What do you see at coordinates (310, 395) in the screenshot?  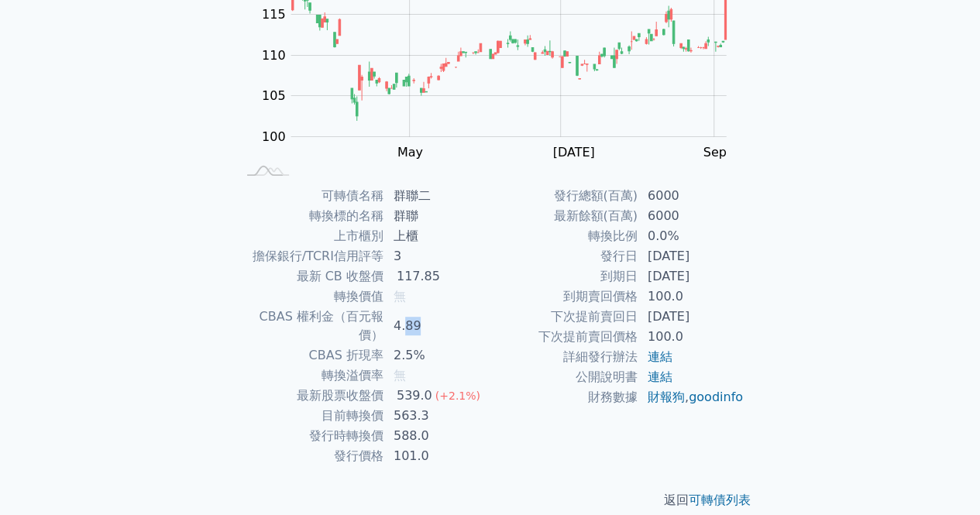 I see `td: 最新股票收盤價` at bounding box center [310, 395].